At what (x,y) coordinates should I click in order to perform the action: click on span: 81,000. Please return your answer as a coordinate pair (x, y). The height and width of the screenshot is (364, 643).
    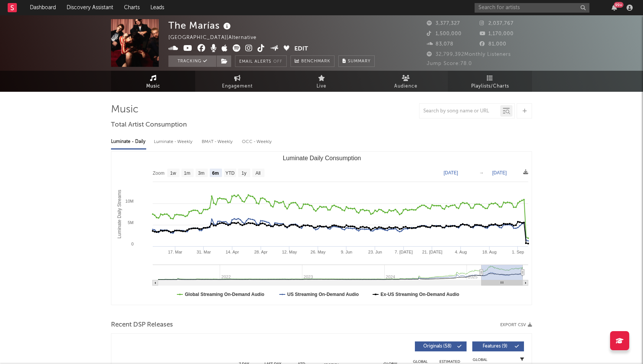
    Looking at the image, I should click on (493, 44).